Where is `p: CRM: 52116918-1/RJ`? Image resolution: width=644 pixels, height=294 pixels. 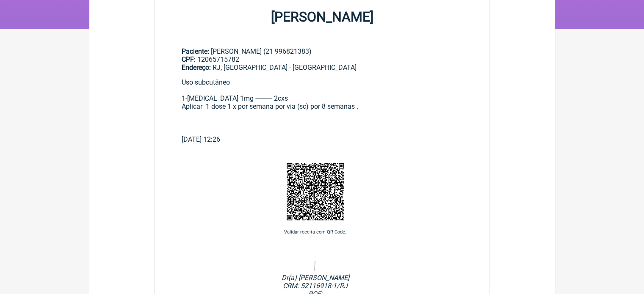 p: CRM: 52116918-1/RJ is located at coordinates (315, 286).